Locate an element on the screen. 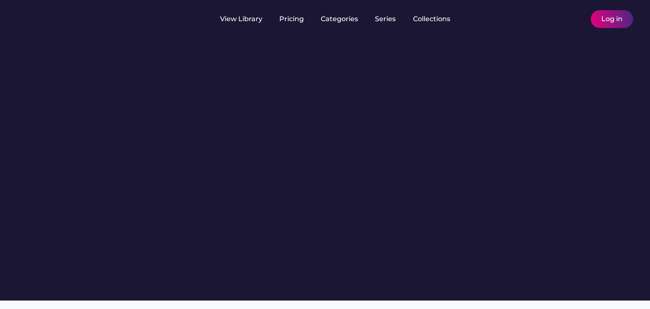 The width and height of the screenshot is (650, 309). div: Pricing is located at coordinates (291, 19).